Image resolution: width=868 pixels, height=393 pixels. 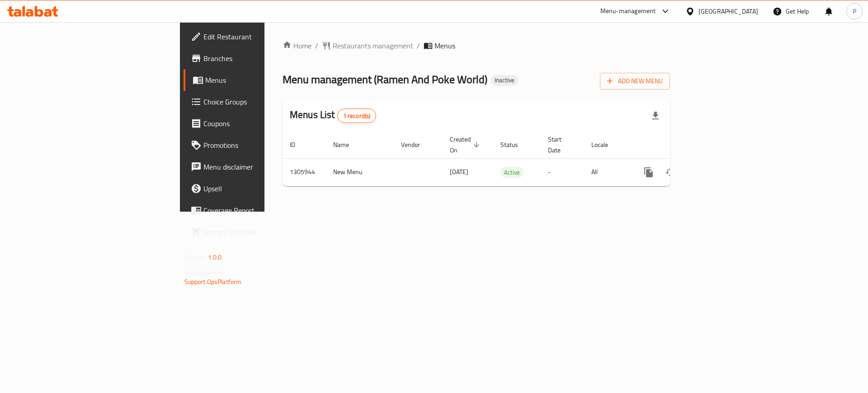 What do you see at coordinates (416, 145) in the screenshot?
I see `span: Vendor` at bounding box center [416, 145].